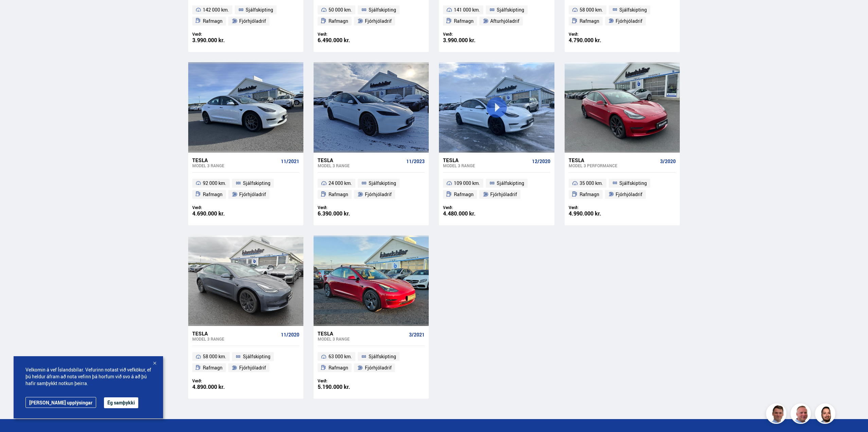  What do you see at coordinates (505, 21) in the screenshot?
I see `span: Afturhjóladrif` at bounding box center [505, 21].